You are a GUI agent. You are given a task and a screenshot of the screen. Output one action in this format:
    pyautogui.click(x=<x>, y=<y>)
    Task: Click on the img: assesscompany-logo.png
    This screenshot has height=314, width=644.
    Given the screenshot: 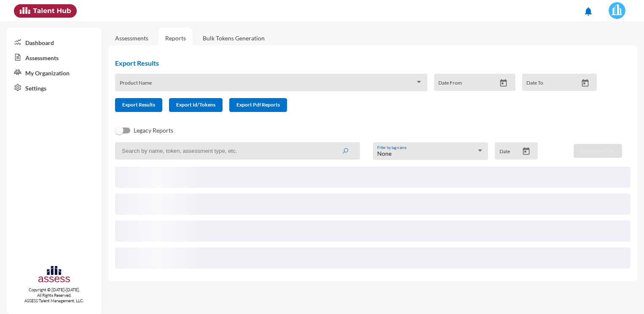 What is the action you would take?
    pyautogui.click(x=54, y=275)
    